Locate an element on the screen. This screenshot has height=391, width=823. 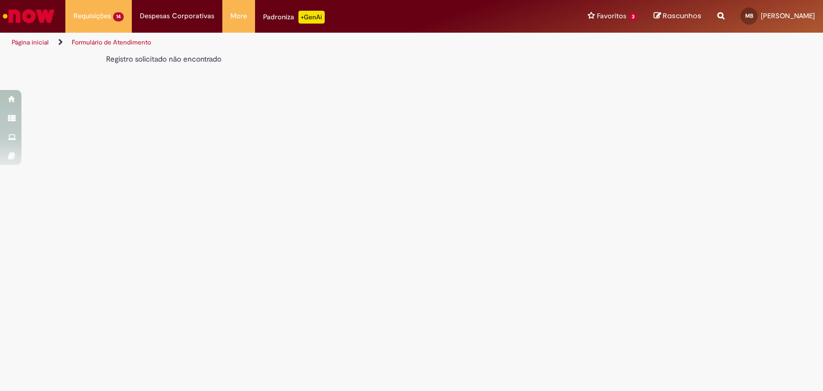
a: Rascunhos is located at coordinates (677, 16).